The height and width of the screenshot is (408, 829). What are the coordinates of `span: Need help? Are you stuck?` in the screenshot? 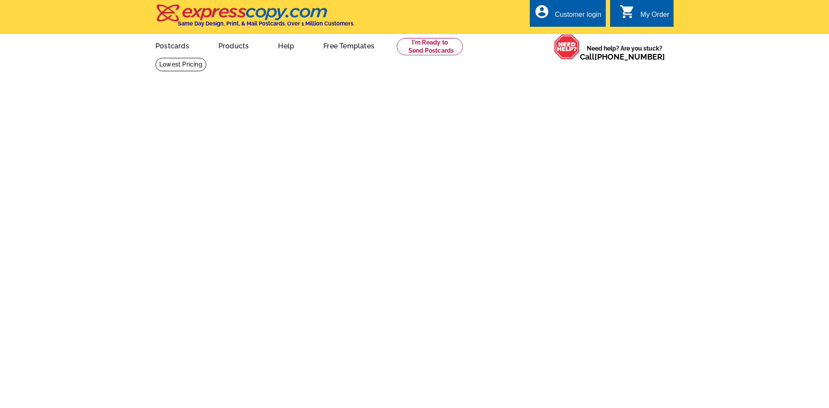 It's located at (624, 53).